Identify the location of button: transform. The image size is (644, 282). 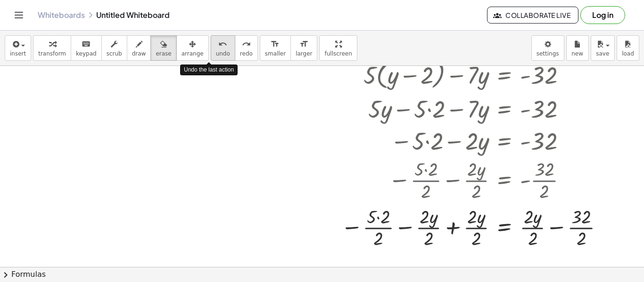
(52, 48).